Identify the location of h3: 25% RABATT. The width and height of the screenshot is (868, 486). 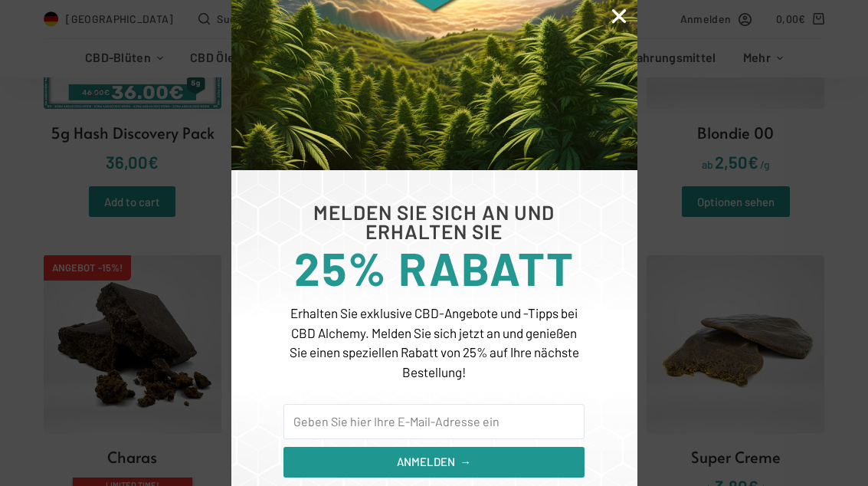
(434, 268).